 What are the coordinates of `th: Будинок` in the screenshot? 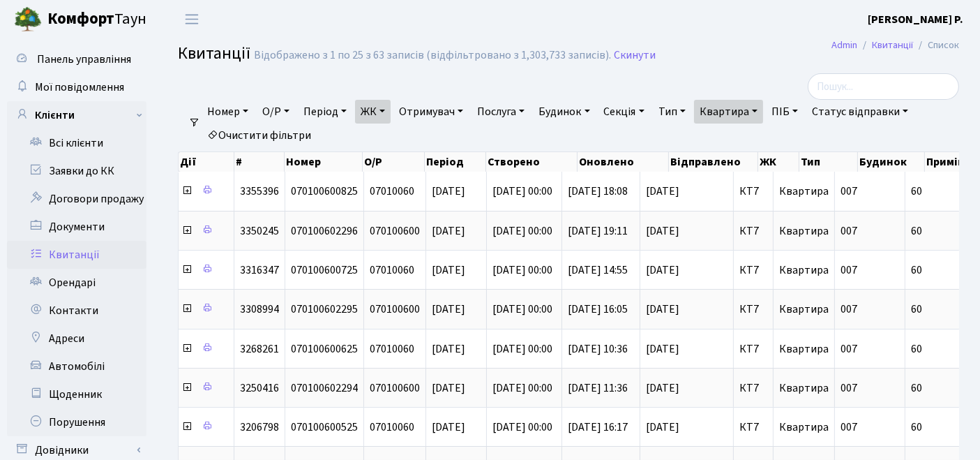 It's located at (891, 162).